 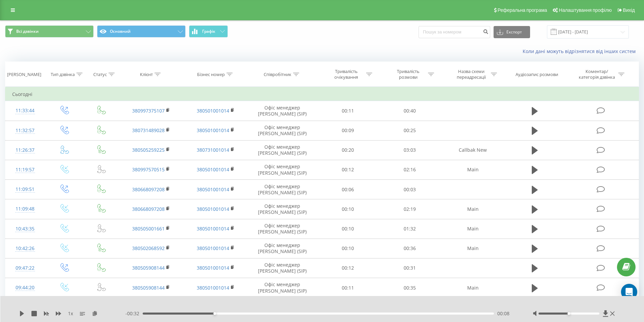 What do you see at coordinates (134, 313) in the screenshot?
I see `span: - 00:32` at bounding box center [134, 313].